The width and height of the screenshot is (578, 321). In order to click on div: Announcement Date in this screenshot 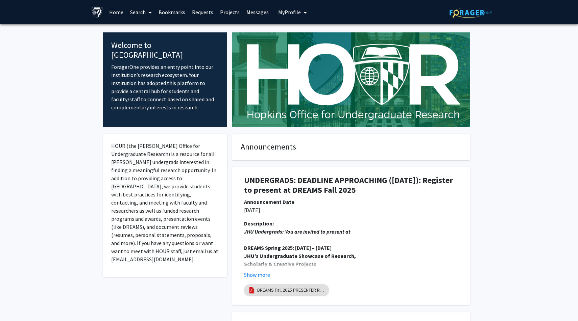, I will do `click(351, 202)`.